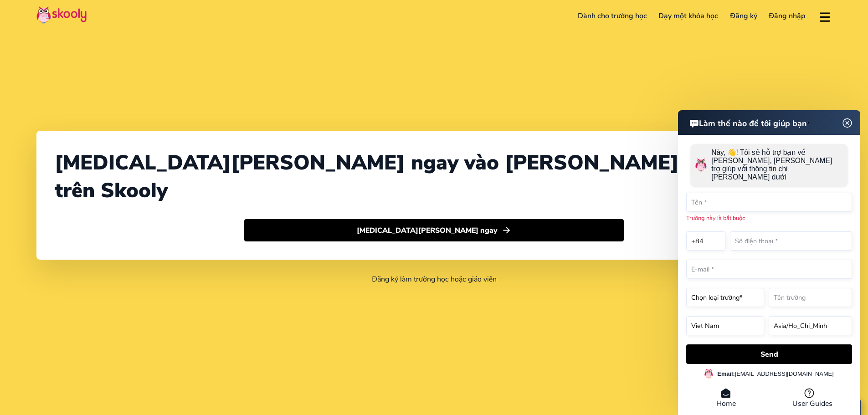 Image resolution: width=868 pixels, height=415 pixels. Describe the element at coordinates (744, 16) in the screenshot. I see `a: Đăng ký` at that location.